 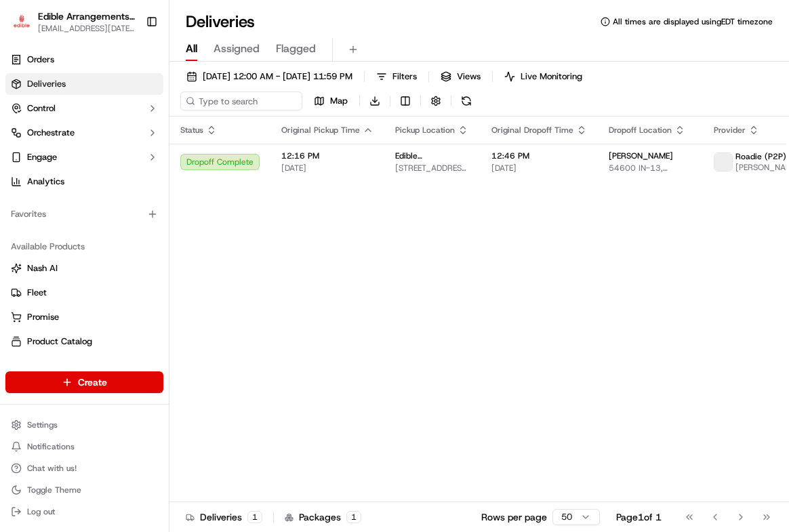 I want to click on span: 12:46 PM, so click(x=539, y=156).